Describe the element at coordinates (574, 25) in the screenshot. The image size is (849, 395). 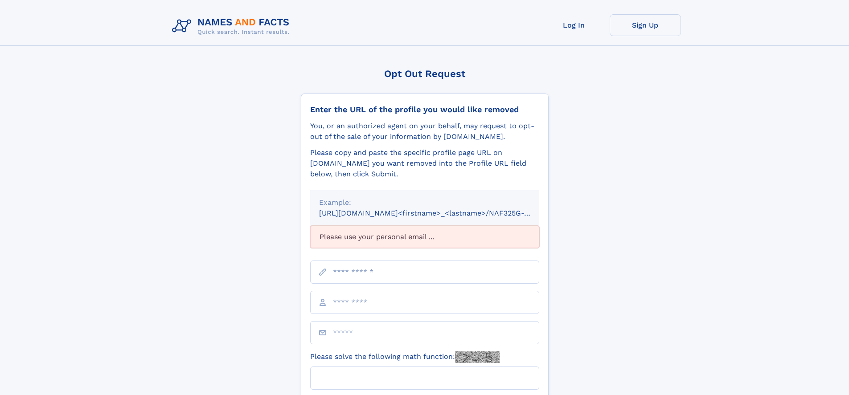
I see `a: Log In` at that location.